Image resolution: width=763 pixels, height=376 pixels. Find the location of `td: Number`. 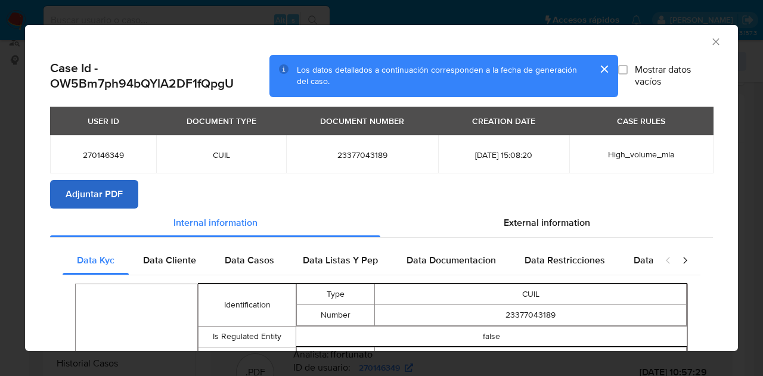

td: Number is located at coordinates (336, 315).